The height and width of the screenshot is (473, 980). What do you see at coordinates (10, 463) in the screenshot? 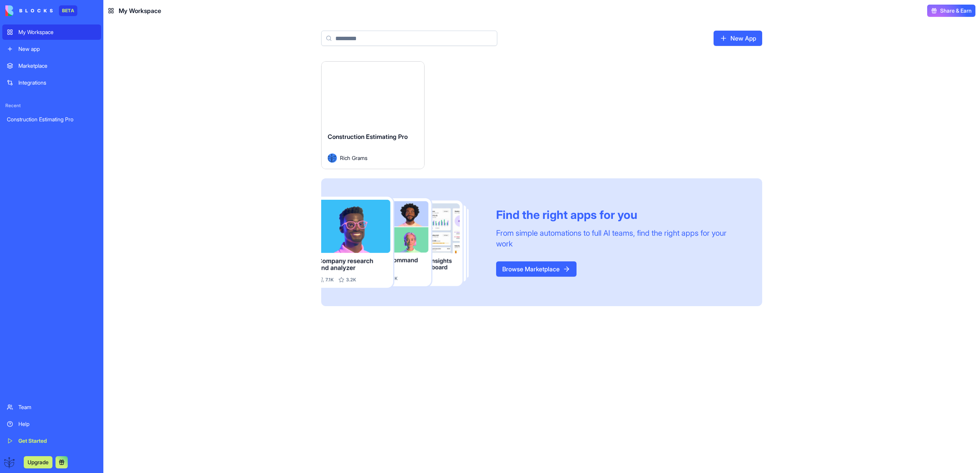
I see `img: ACg8ocJXc4biGNmL-6_84M9niqKohncbsBQNEji79DO8k46BE60Re2nP=s96-c` at bounding box center [10, 463].